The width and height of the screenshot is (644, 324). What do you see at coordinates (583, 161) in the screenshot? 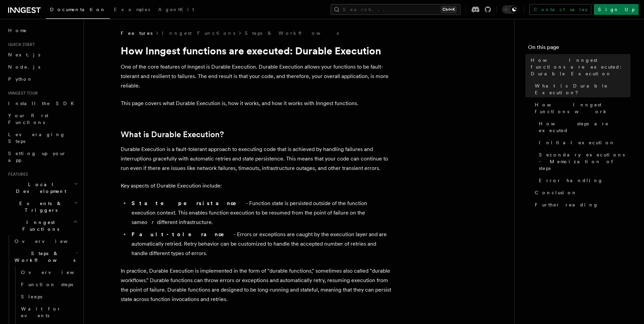
I see `a: Secondary executions - Memoization of steps` at bounding box center [583, 161].